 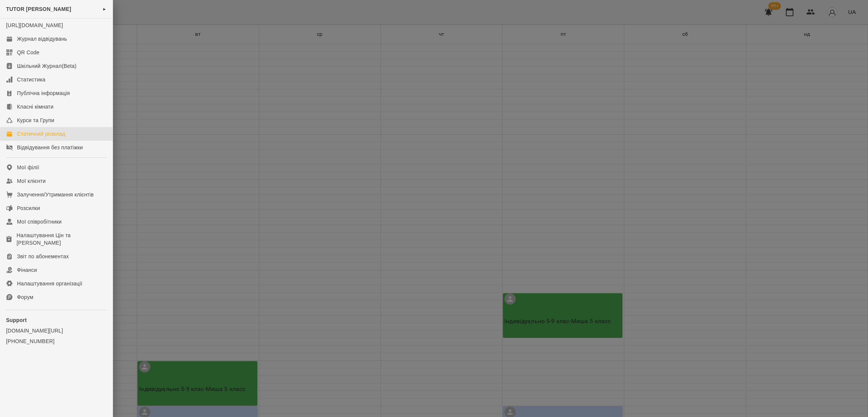 What do you see at coordinates (28, 52) in the screenshot?
I see `div: QR Code` at bounding box center [28, 52].